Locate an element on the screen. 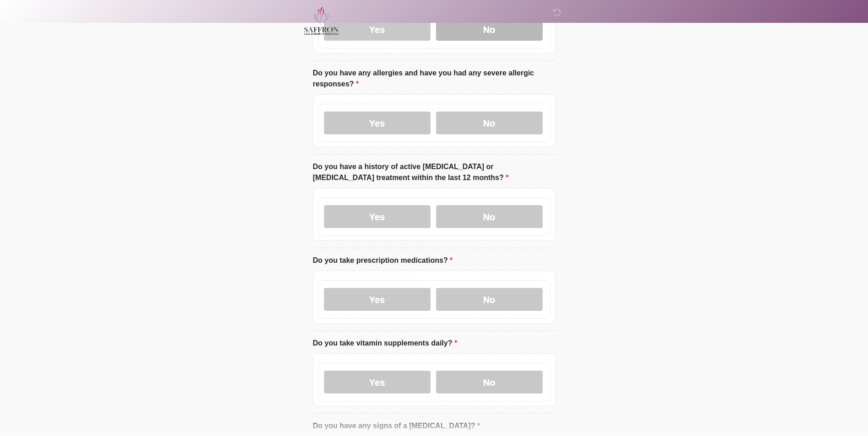  label: Do you have any allergies and have you had any severe allergic responses? is located at coordinates (434, 79).